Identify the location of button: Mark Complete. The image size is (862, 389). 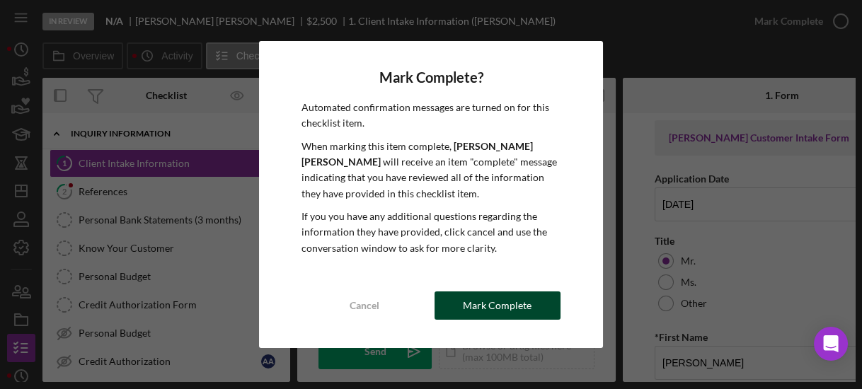
(498, 306).